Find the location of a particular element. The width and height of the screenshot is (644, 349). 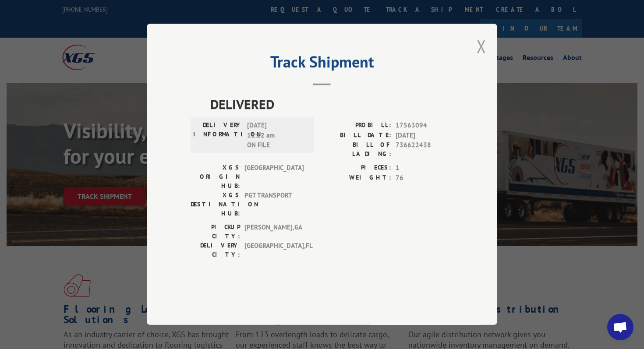

label: PICKUP CITY: is located at coordinates (215, 232).